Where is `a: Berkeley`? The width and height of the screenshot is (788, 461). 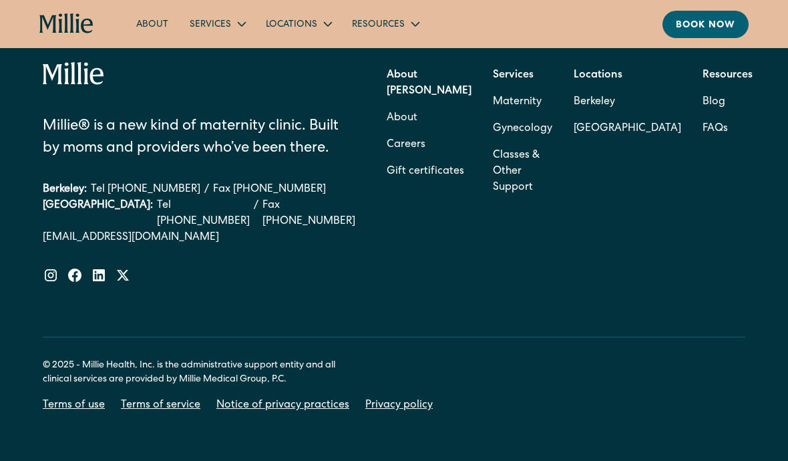 a: Berkeley is located at coordinates (627, 102).